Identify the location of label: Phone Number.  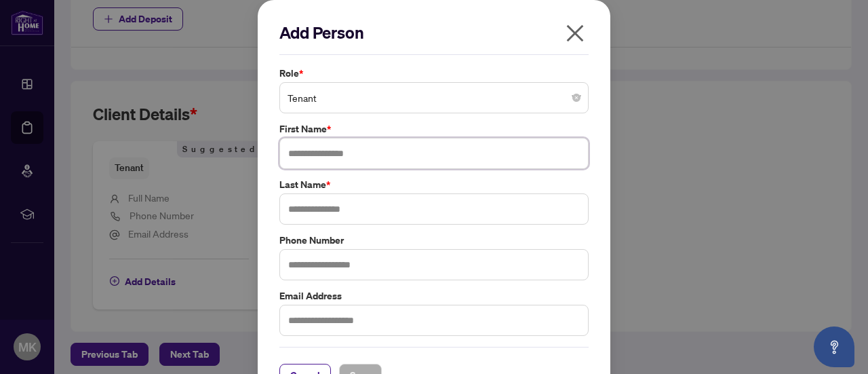
(434, 240).